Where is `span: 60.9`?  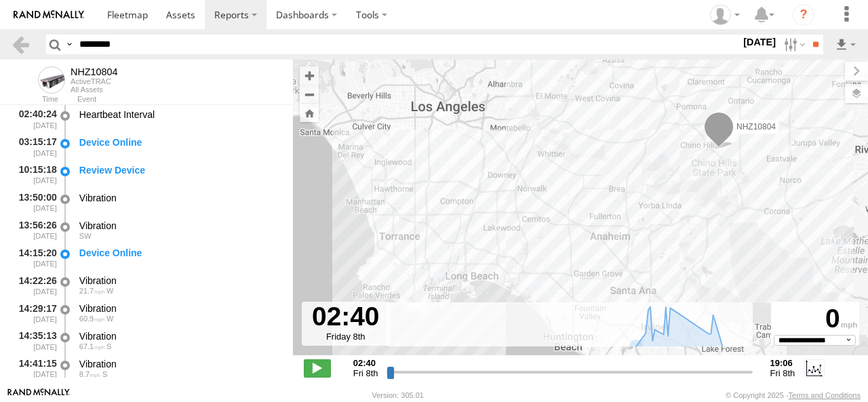 span: 60.9 is located at coordinates (92, 318).